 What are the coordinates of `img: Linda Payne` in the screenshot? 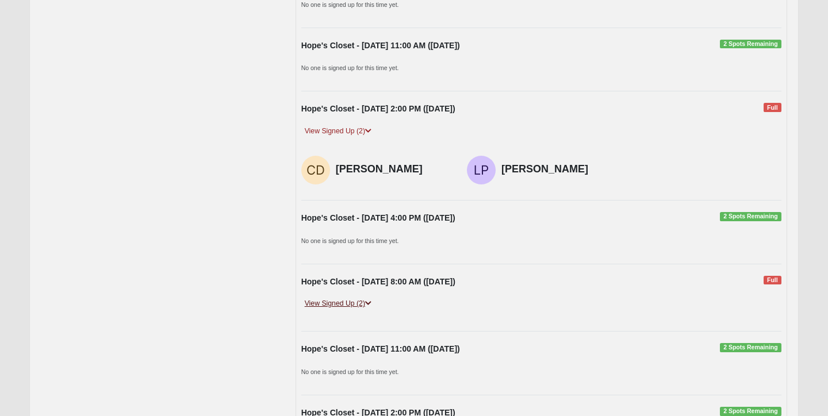 It's located at (481, 170).